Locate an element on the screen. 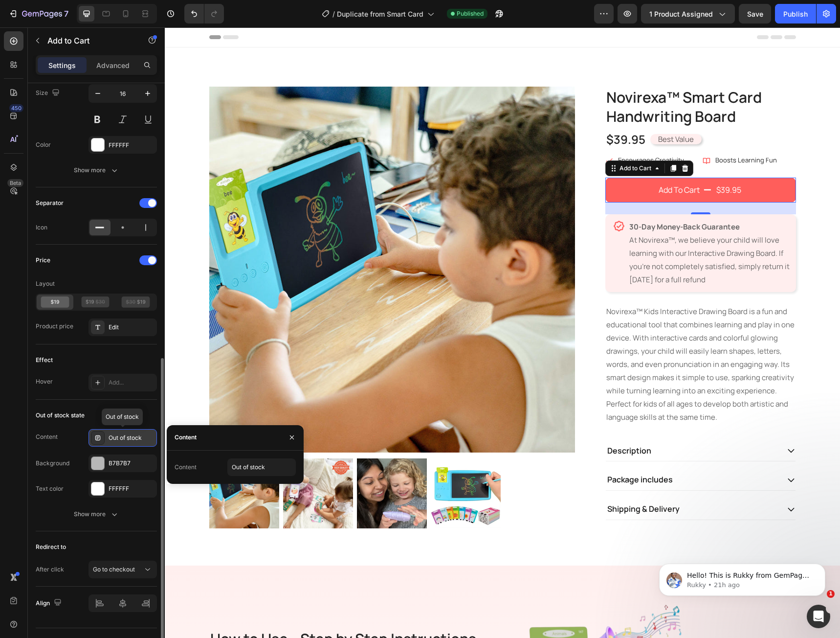 This screenshot has width=840, height=638. span: Published is located at coordinates (470, 14).